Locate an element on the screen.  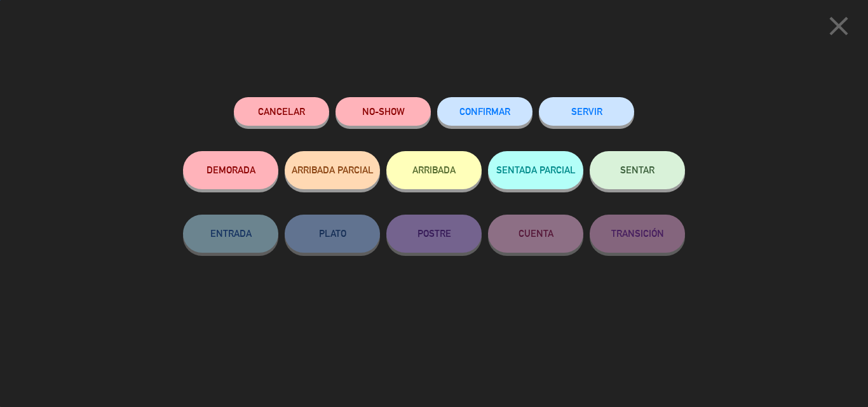
button: PLATO is located at coordinates (332, 233).